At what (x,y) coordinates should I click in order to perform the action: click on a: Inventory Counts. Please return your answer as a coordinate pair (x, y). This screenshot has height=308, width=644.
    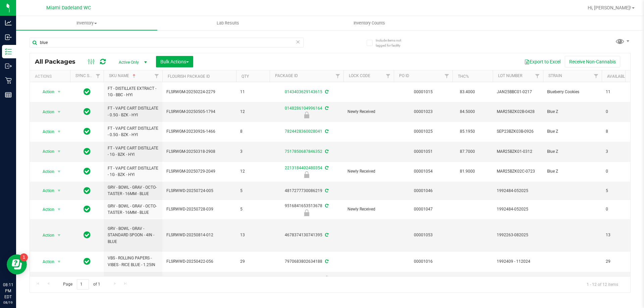
    Looking at the image, I should click on (369, 23).